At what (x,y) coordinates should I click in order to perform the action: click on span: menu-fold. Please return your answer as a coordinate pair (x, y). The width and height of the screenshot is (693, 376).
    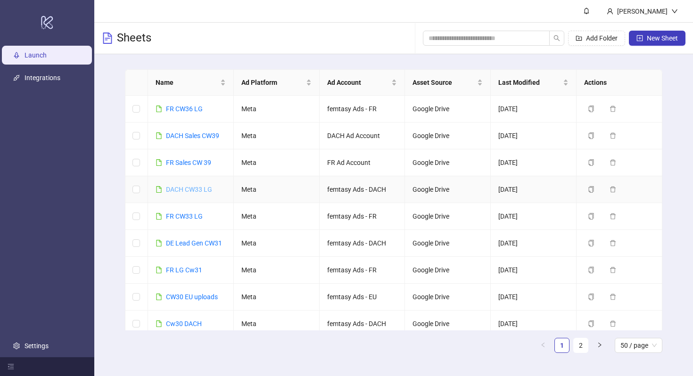
    Looking at the image, I should click on (11, 367).